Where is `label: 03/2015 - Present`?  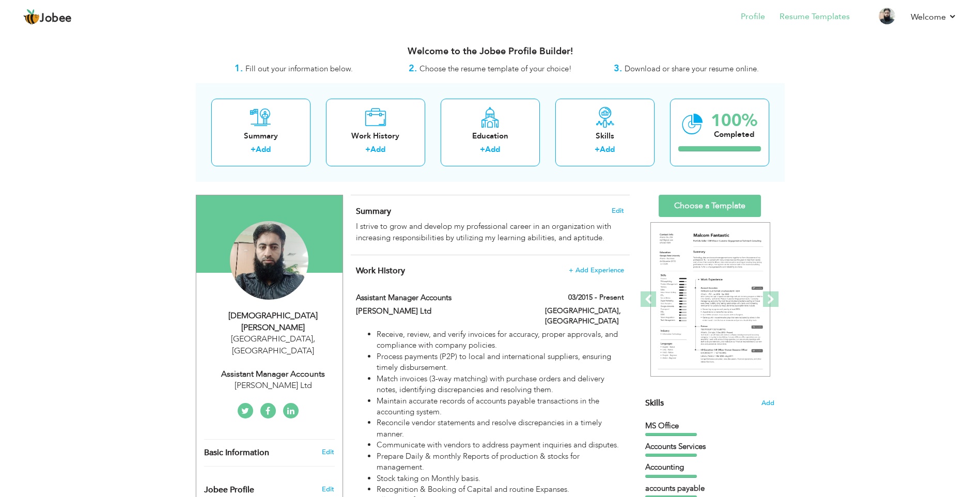 label: 03/2015 - Present is located at coordinates (596, 297).